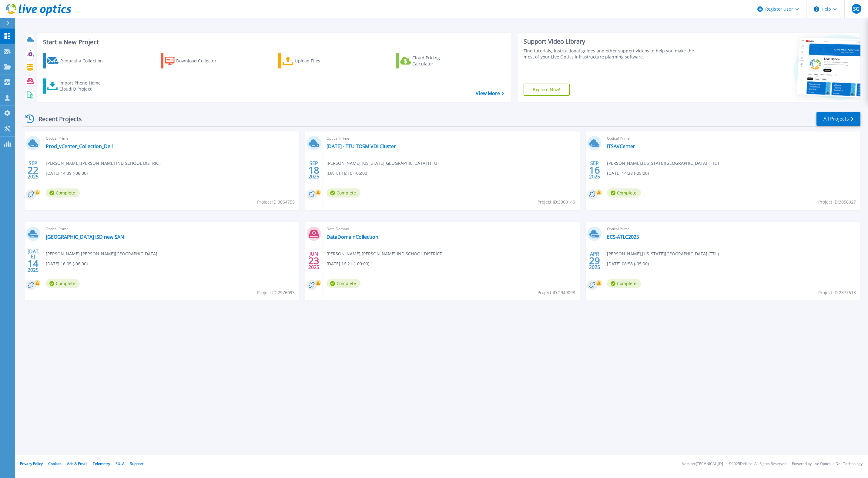 This screenshot has height=478, width=868. Describe the element at coordinates (556, 293) in the screenshot. I see `span: Project ID: 2949098` at that location.